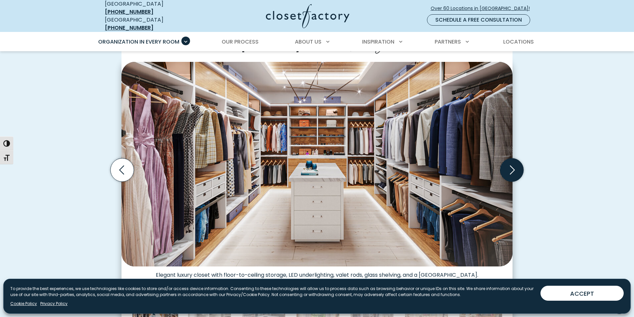 This screenshot has height=317, width=634. Describe the element at coordinates (54, 304) in the screenshot. I see `a: Privacy Policy` at that location.